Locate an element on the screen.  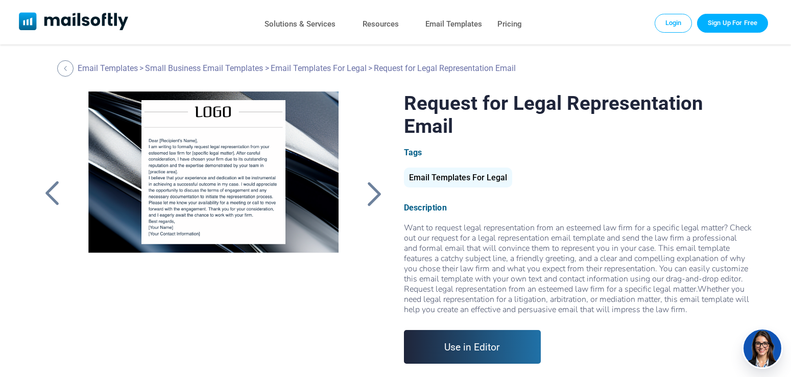
a: Mailsoftly is located at coordinates (74, 22).